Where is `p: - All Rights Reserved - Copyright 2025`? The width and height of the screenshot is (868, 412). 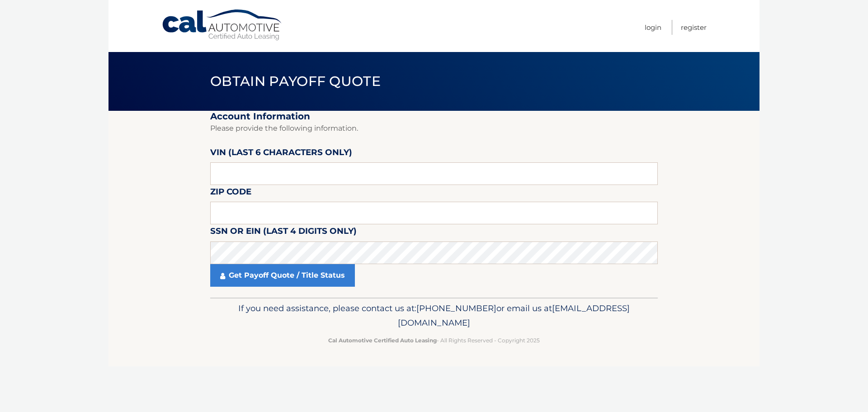
p: - All Rights Reserved - Copyright 2025 is located at coordinates (434, 340).